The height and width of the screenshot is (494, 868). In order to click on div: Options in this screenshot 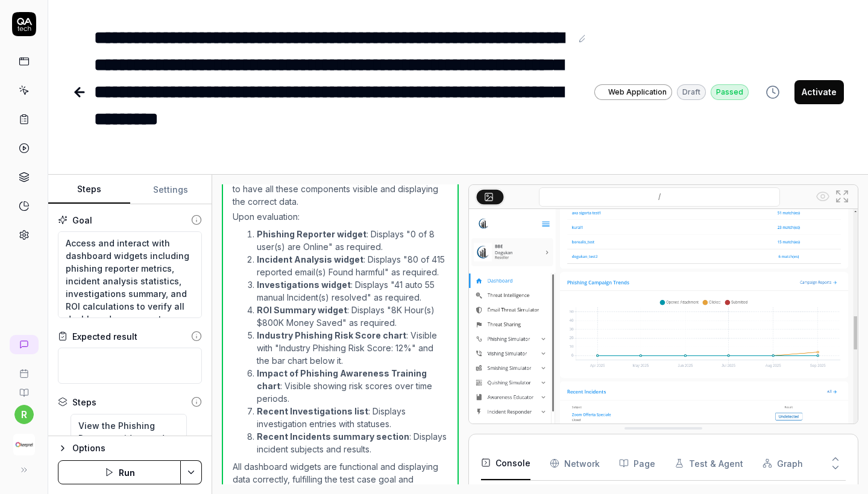, I will do `click(137, 448)`.